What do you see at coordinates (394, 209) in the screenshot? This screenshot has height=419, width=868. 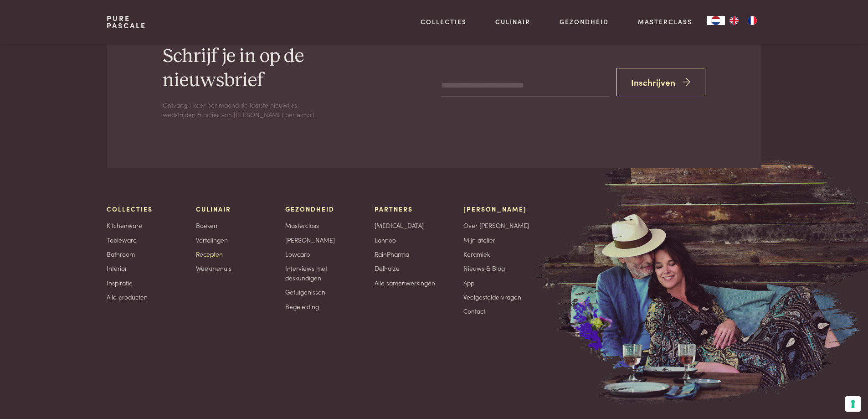 I see `span: Partners` at bounding box center [394, 209].